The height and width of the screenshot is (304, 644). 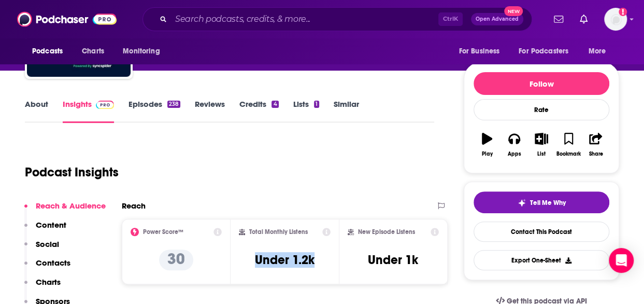 I want to click on span: More, so click(x=597, y=52).